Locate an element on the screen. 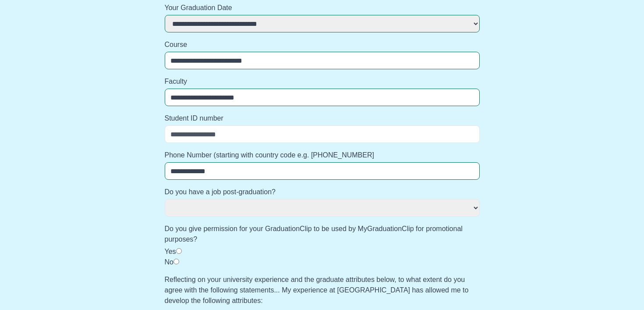 The width and height of the screenshot is (644, 310). label: Course is located at coordinates (322, 45).